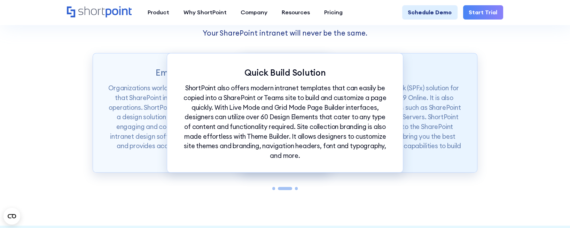 The width and height of the screenshot is (570, 228). Describe the element at coordinates (285, 33) in the screenshot. I see `h3: Your SharePoint intranet will never be the same.` at that location.